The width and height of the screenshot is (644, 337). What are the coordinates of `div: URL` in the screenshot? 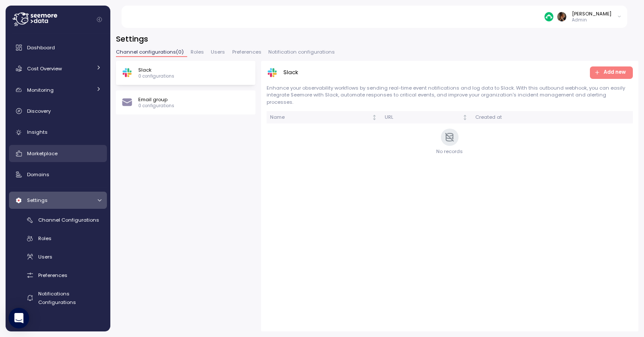 It's located at (423, 117).